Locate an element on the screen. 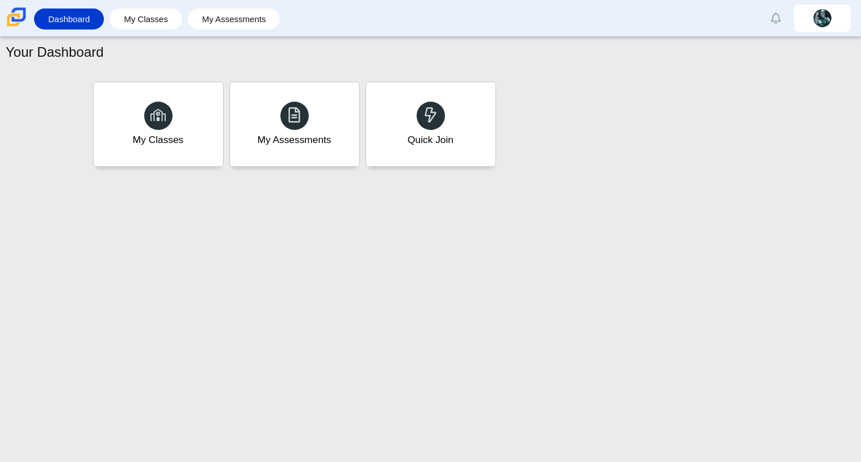 This screenshot has width=861, height=462. div: Quick Join is located at coordinates (430, 140).